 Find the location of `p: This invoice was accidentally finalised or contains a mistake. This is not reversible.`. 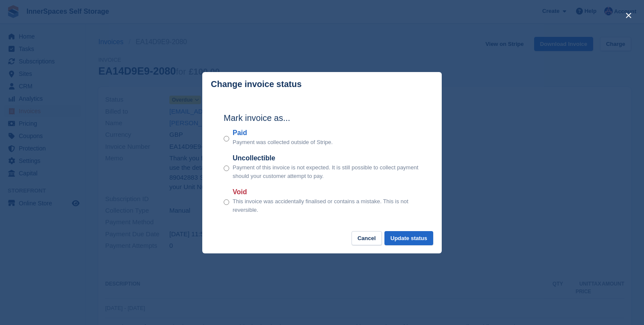

p: This invoice was accidentally finalised or contains a mistake. This is not reversible. is located at coordinates (327, 206).